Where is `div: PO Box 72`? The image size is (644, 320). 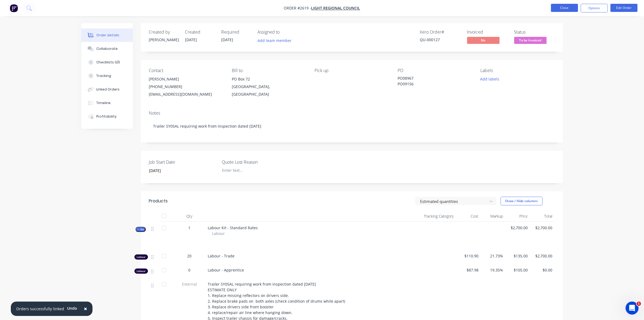
div: PO Box 72 is located at coordinates (269, 79).